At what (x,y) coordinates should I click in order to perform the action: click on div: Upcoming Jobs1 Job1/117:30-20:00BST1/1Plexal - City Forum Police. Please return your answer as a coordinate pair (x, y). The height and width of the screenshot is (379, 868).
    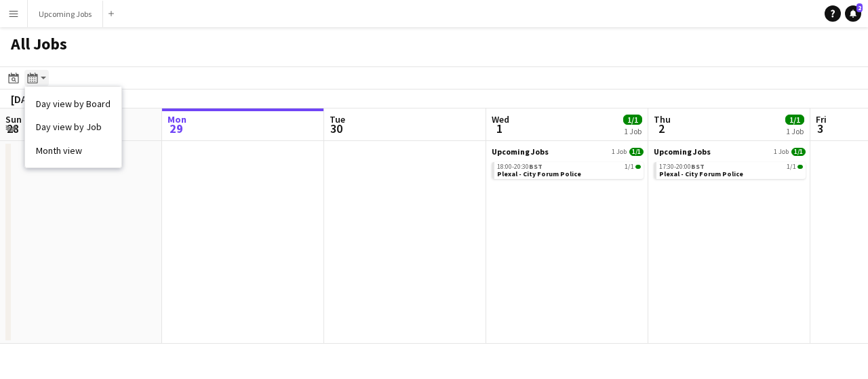
    Looking at the image, I should click on (730, 164).